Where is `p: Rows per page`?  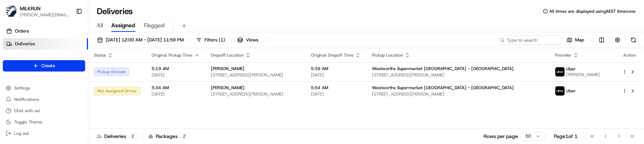 p: Rows per page is located at coordinates (501, 136).